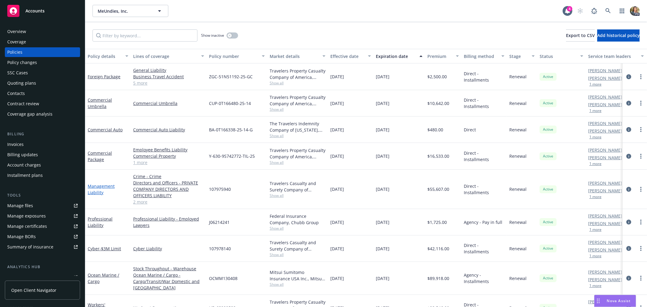  Describe the element at coordinates (15, 52) in the screenshot. I see `div: Policies` at that location.